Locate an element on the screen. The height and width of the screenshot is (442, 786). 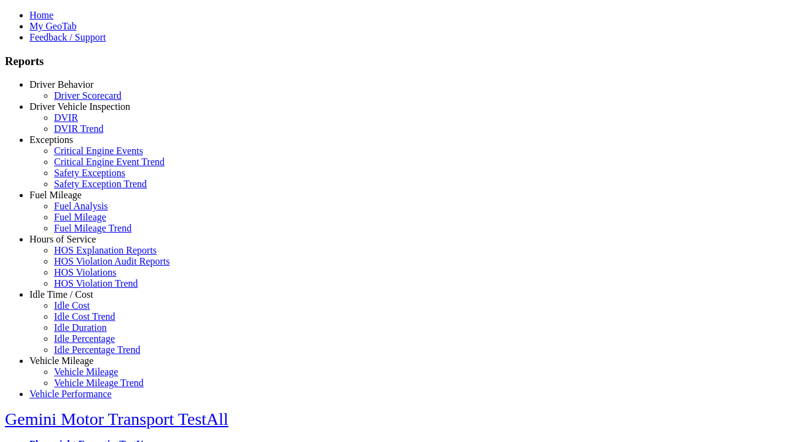
h3: Reports is located at coordinates (393, 61).